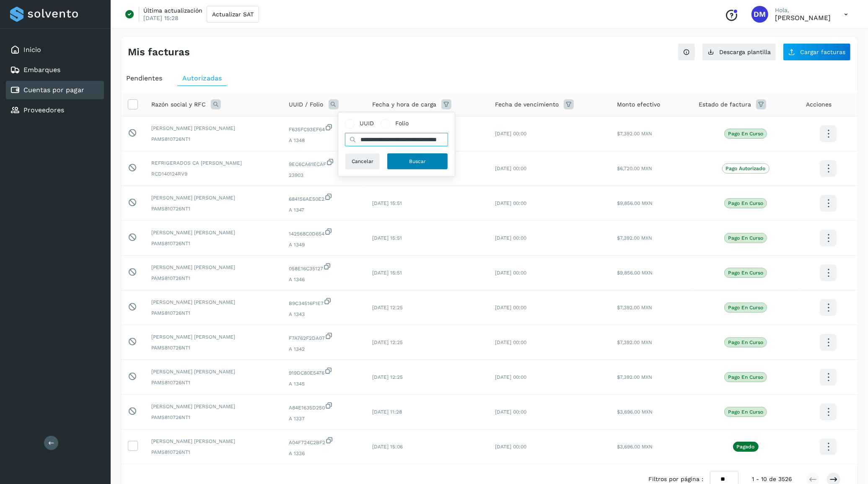  Describe the element at coordinates (823, 52) in the screenshot. I see `span: Cargar facturas` at that location.